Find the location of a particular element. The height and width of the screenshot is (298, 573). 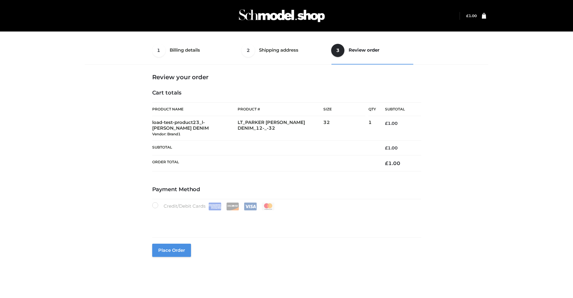

button: Place order is located at coordinates (171, 251).